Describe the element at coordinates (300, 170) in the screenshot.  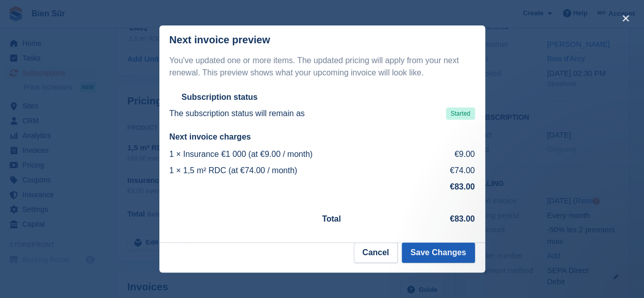
I see `td: 1 × 1,5 m² RDC (at €74.00 / month)` at that location.